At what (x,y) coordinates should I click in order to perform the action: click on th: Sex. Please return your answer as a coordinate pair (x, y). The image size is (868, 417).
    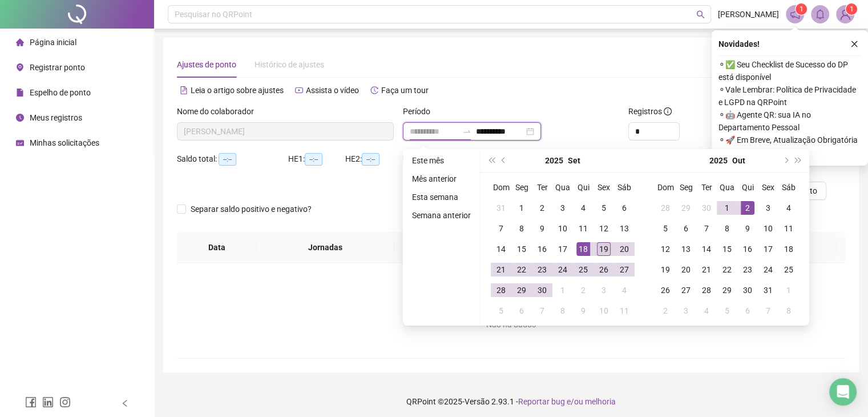
    Looking at the image, I should click on (768, 187).